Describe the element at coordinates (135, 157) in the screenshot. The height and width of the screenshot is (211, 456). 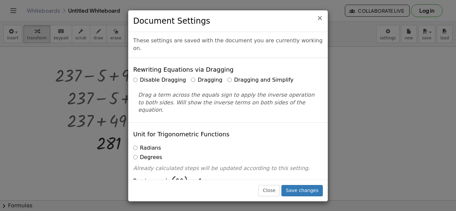
I see `input: Degrees` at that location.